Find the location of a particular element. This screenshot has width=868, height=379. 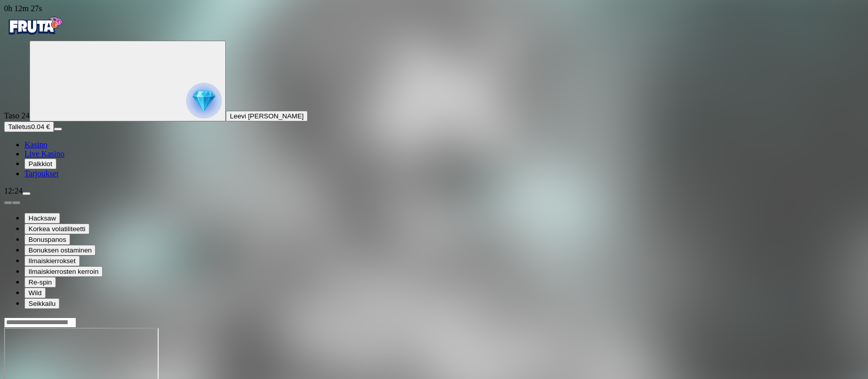

button: next slide is located at coordinates (16, 203).